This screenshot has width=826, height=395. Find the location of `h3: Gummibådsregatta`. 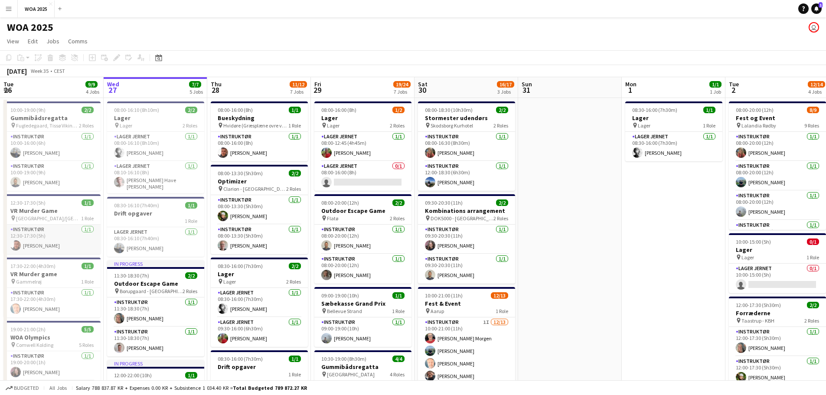

h3: Gummibådsregatta is located at coordinates (52, 118).